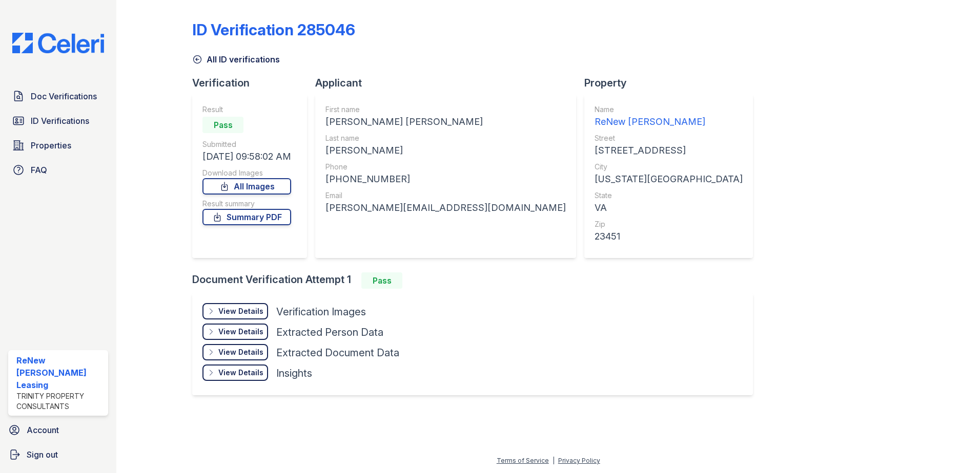 This screenshot has height=473, width=980. I want to click on div: First name, so click(445, 110).